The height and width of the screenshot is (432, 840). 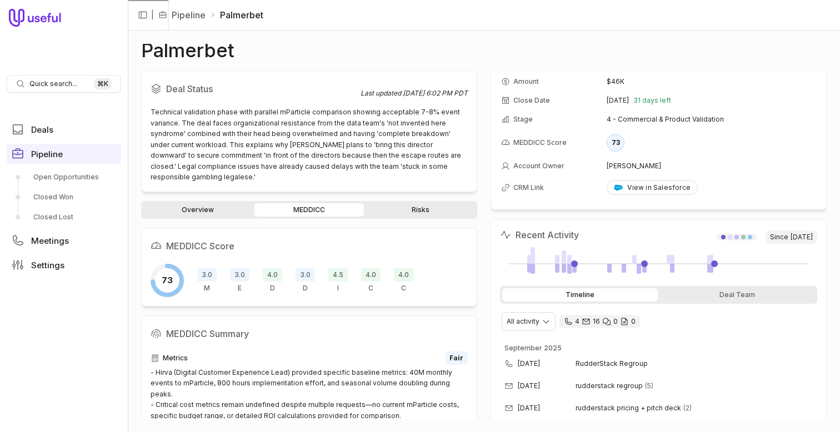 What do you see at coordinates (687, 408) in the screenshot?
I see `span: 2 emails in thread` at bounding box center [687, 408].